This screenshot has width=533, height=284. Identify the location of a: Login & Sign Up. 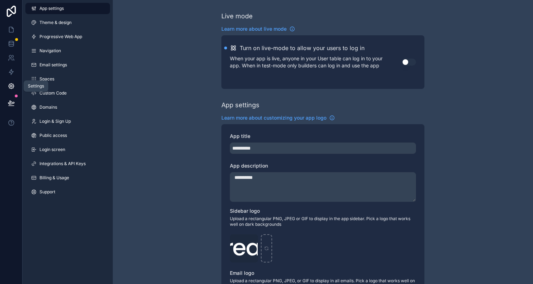
(68, 121).